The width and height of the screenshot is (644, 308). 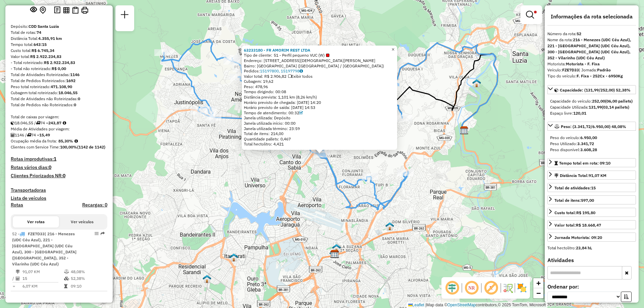 What do you see at coordinates (586, 143) in the screenshot?
I see `strong: 3.341,72` at bounding box center [586, 143].